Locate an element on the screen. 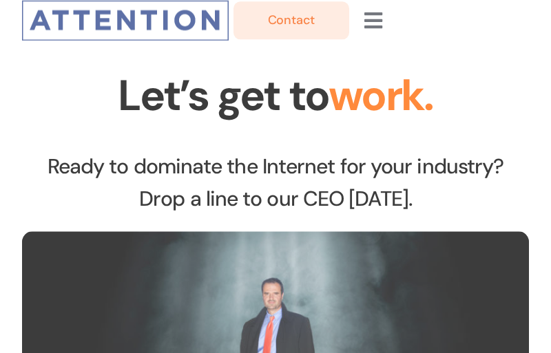 The width and height of the screenshot is (551, 353). span: Contact is located at coordinates (291, 23).